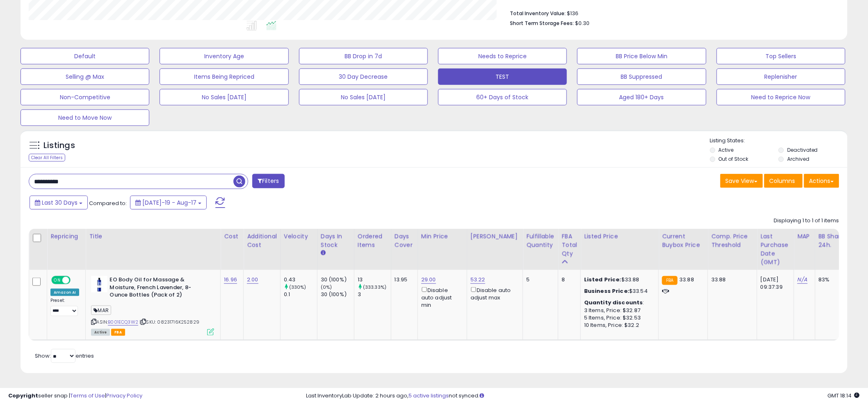  Describe the element at coordinates (804, 236) in the screenshot. I see `div: MAP` at that location.